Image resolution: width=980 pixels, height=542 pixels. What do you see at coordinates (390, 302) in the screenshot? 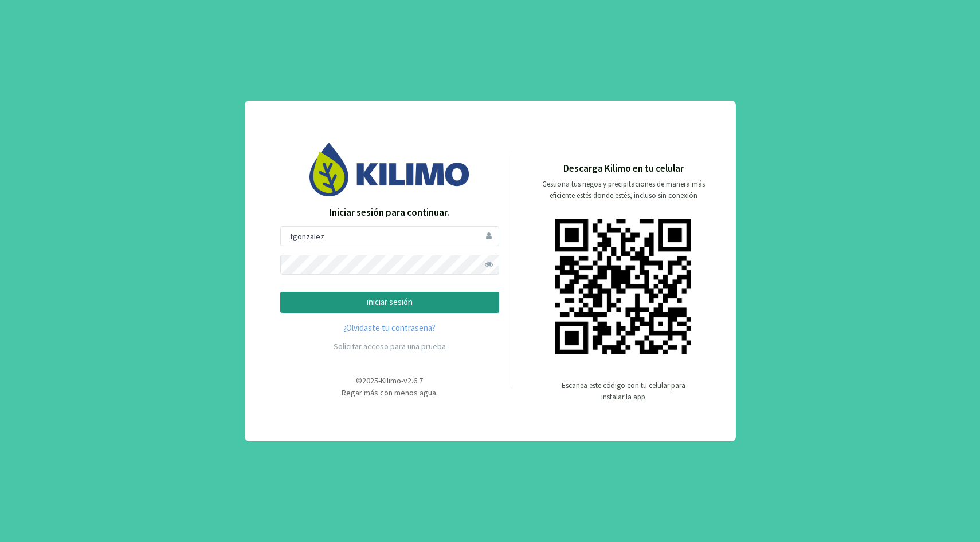
I see `p: iniciar sesión` at bounding box center [390, 302].